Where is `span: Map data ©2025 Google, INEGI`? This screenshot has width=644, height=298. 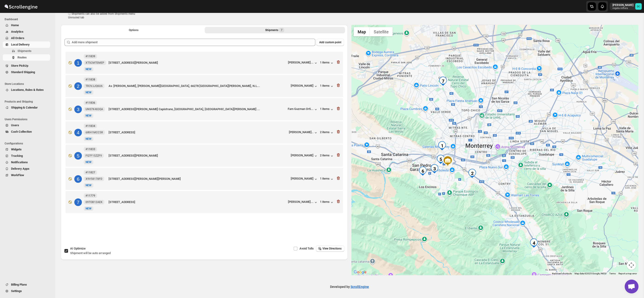 span: Map data ©2025 Google, INEGI is located at coordinates (590, 273).